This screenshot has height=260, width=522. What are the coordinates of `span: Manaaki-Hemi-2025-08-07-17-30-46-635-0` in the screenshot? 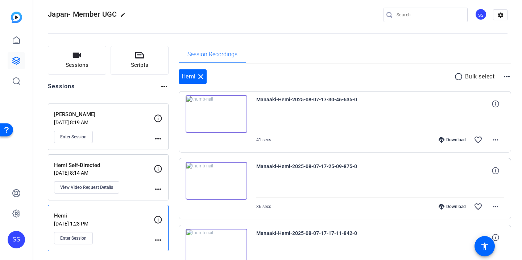 It's located at (323, 104).